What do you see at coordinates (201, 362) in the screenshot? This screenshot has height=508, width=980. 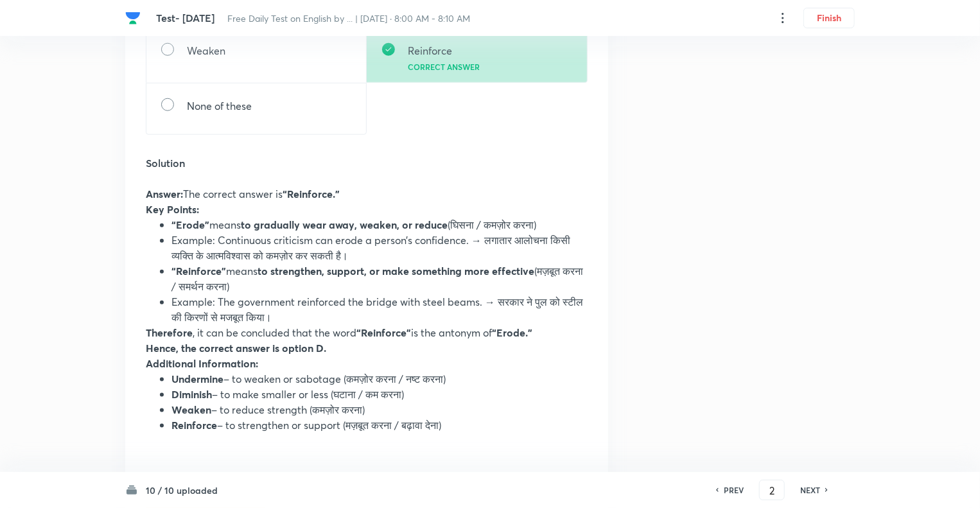 I see `strong: Additional Information:` at bounding box center [201, 362].